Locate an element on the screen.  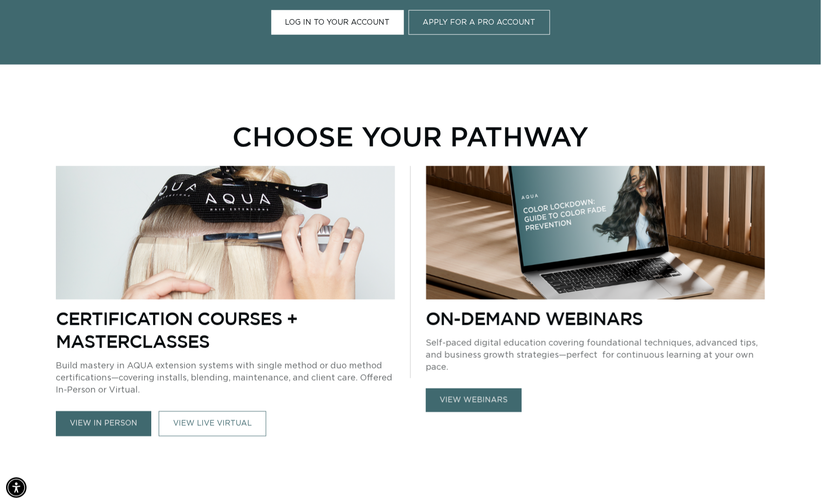
p: On-Demand Webinars is located at coordinates (595, 318).